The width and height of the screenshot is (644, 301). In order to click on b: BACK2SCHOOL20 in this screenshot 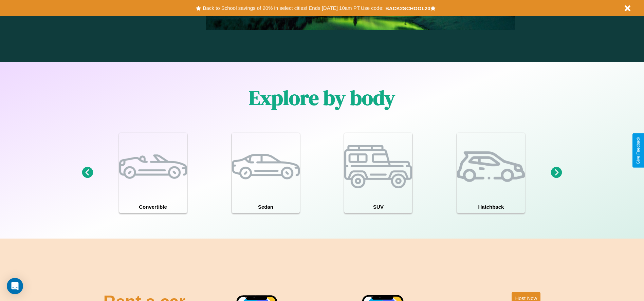, I will do `click(408, 8)`.